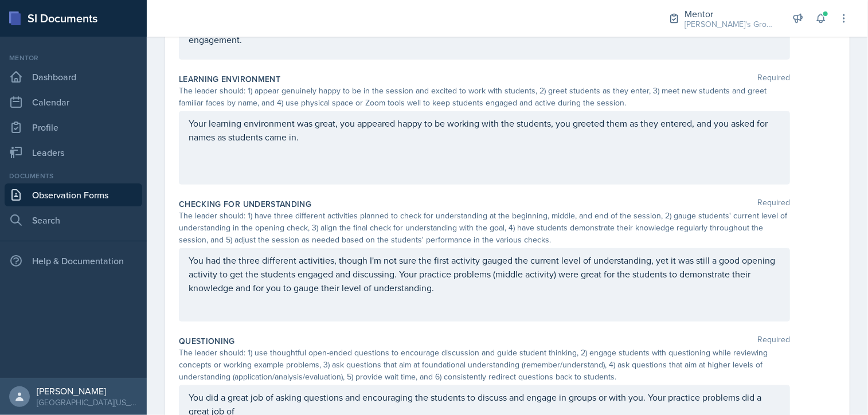 The image size is (868, 415). I want to click on a: Observation Forms, so click(74, 195).